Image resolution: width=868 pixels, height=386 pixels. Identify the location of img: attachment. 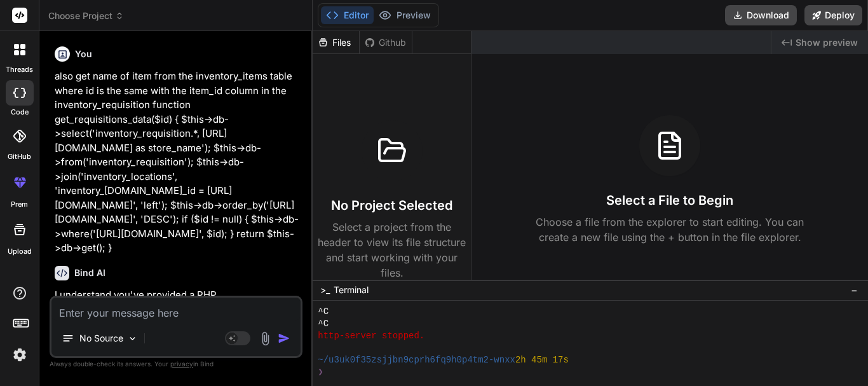
(265, 339).